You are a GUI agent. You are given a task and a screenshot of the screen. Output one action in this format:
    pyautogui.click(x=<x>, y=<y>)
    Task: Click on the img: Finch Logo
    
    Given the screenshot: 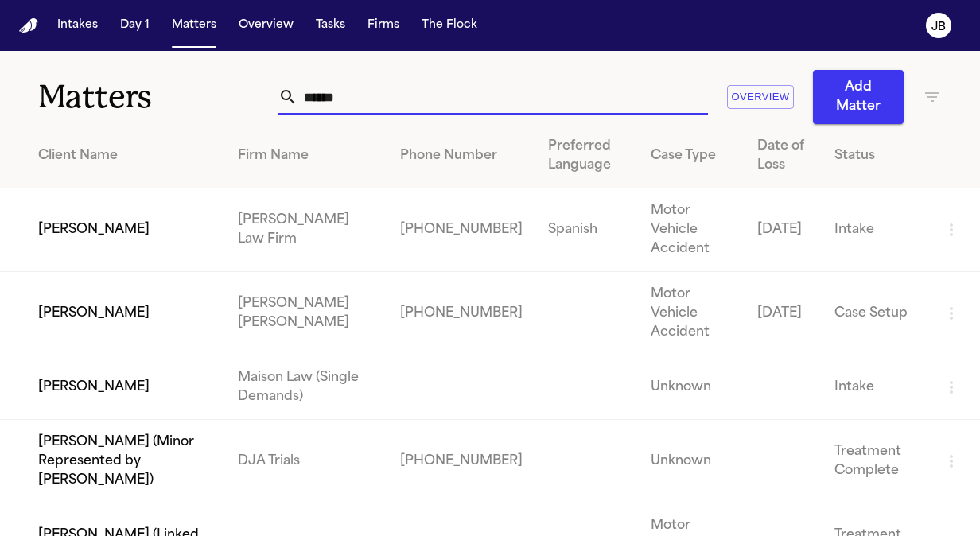 What is the action you would take?
    pyautogui.click(x=28, y=26)
    